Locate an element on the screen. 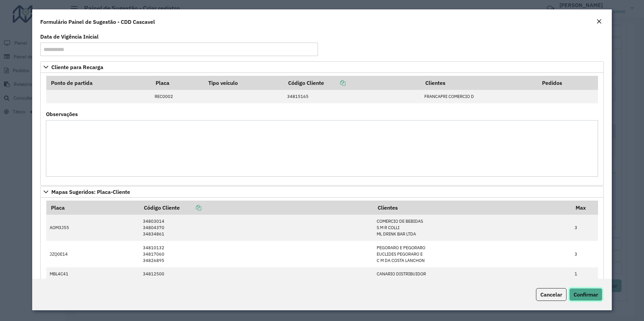 Image resolution: width=644 pixels, height=321 pixels. td: FRANCAPRI COMERCIO D is located at coordinates (479, 97).